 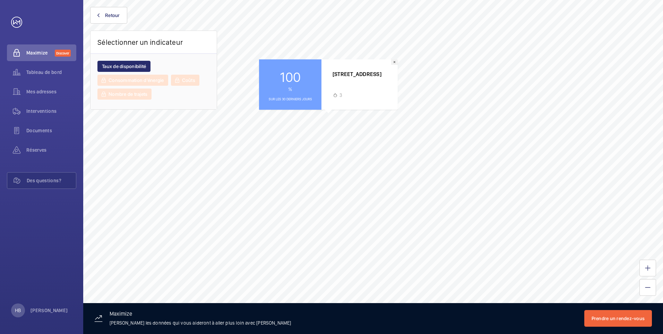 I want to click on span: Documents, so click(x=51, y=130).